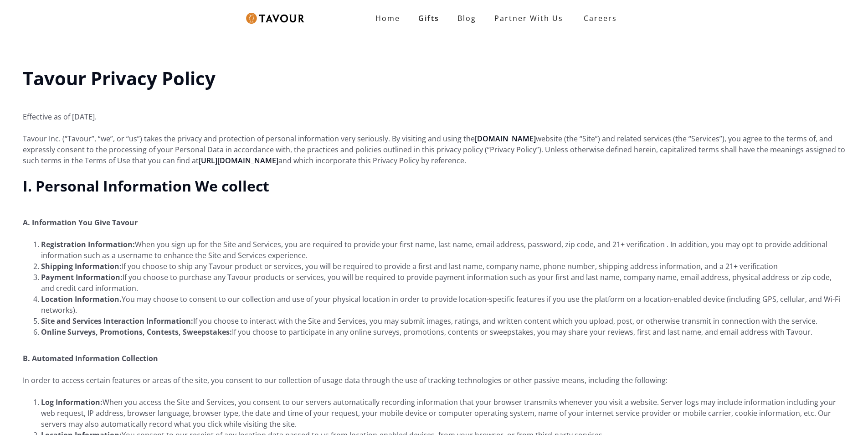 This screenshot has width=868, height=435. Describe the element at coordinates (82, 277) in the screenshot. I see `strong: Payment Information:` at that location.